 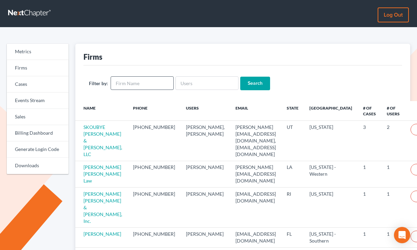 I want to click on a: Firms, so click(x=38, y=68).